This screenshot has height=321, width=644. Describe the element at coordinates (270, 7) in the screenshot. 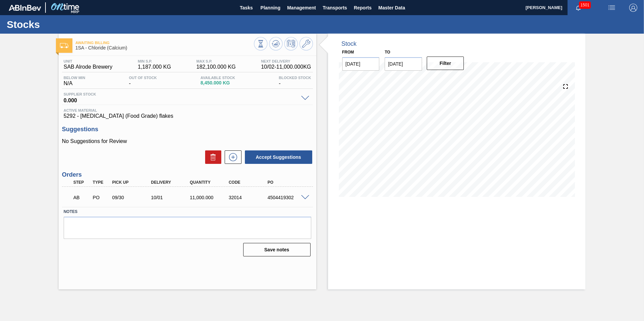

I see `span: Planning` at that location.